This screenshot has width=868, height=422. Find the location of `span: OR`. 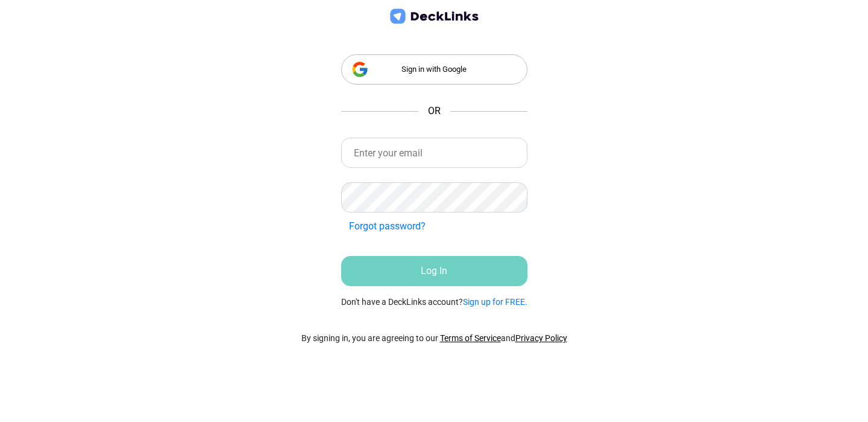

span: OR is located at coordinates (434, 111).